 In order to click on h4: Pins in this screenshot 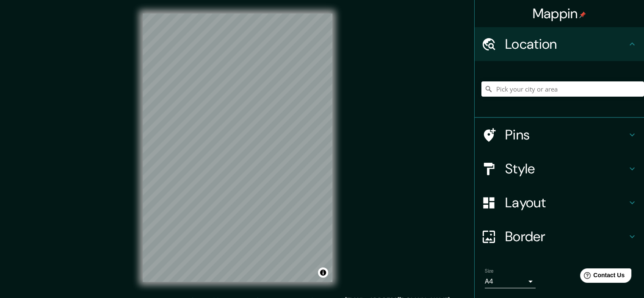, I will do `click(566, 135)`.